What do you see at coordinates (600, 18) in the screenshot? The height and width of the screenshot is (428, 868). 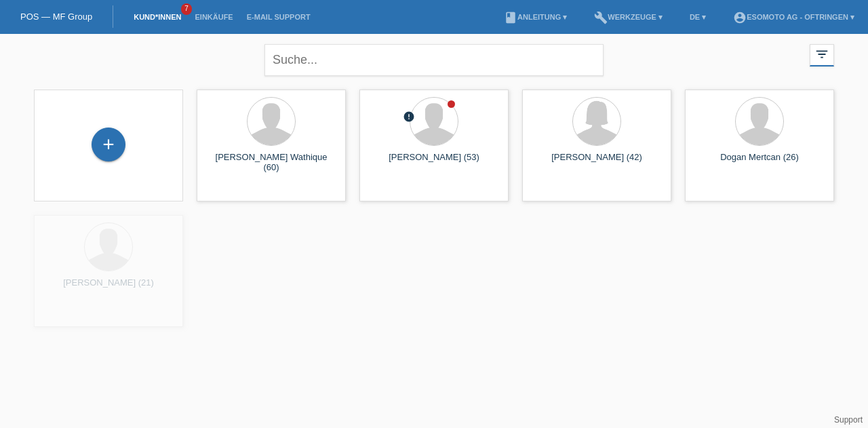 I see `i: build` at bounding box center [600, 18].